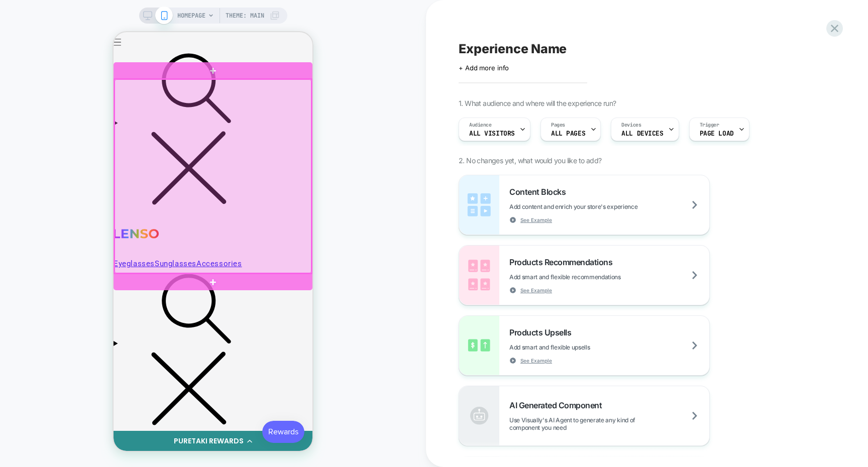  What do you see at coordinates (480, 125) in the screenshot?
I see `span: Audience` at bounding box center [480, 125].